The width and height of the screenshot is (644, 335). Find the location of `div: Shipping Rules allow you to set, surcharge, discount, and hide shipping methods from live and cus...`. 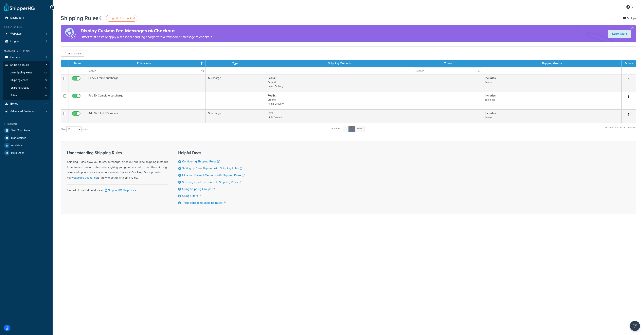

div: Shipping Rules allow you to set, surcharge, discount, and hide shipping methods from live and cus... is located at coordinates (117, 165).